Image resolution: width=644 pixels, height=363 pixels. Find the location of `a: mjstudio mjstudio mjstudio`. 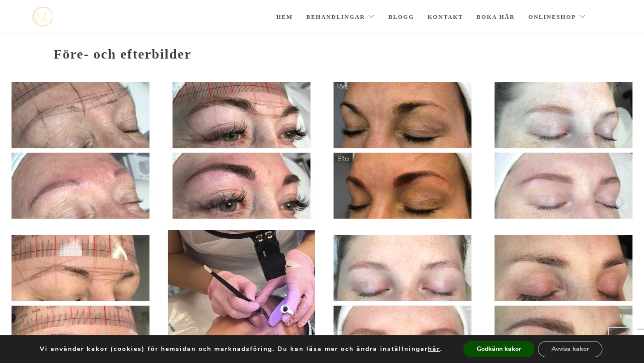

a: mjstudio mjstudio mjstudio is located at coordinates (43, 17).